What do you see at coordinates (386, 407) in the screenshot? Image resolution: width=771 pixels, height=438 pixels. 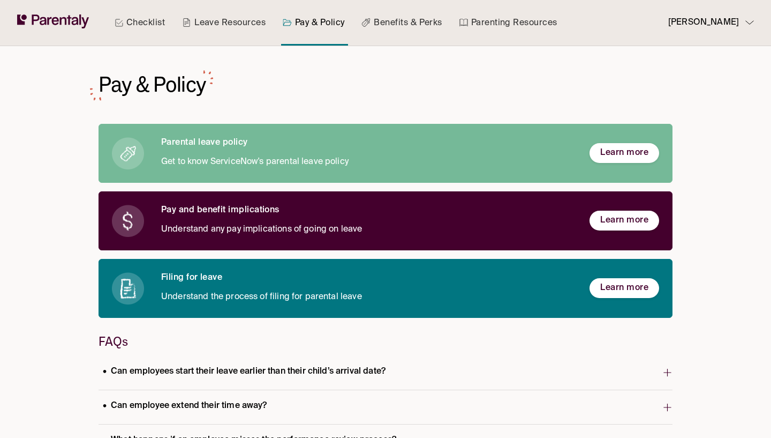 I see `button: Can employee extend their time away?` at bounding box center [386, 407].